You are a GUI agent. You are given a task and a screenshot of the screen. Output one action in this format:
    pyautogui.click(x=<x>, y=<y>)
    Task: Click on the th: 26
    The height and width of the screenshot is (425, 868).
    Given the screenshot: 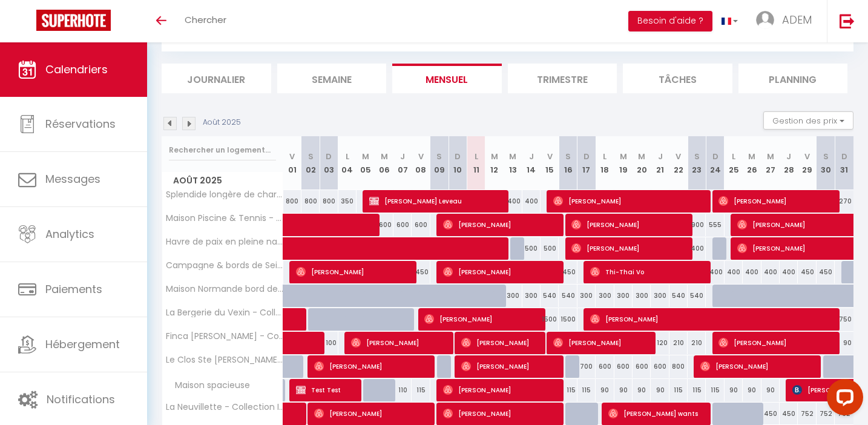 What is the action you would take?
    pyautogui.click(x=751, y=163)
    